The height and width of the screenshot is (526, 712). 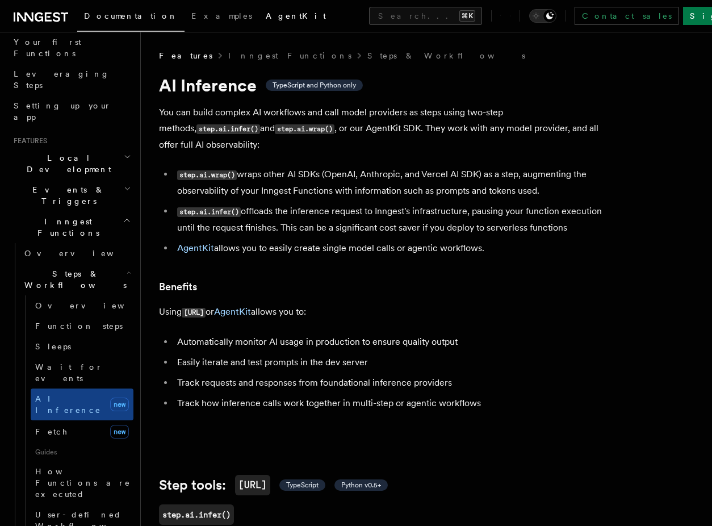 I want to click on li: Automatically monitor AI usage in production to ensure quality output, so click(x=393, y=342).